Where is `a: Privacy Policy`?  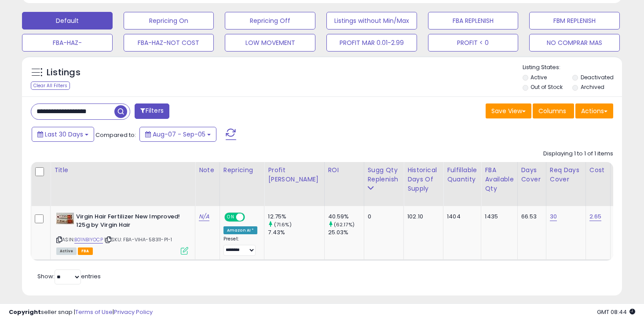
a: Privacy Policy is located at coordinates (133, 312).